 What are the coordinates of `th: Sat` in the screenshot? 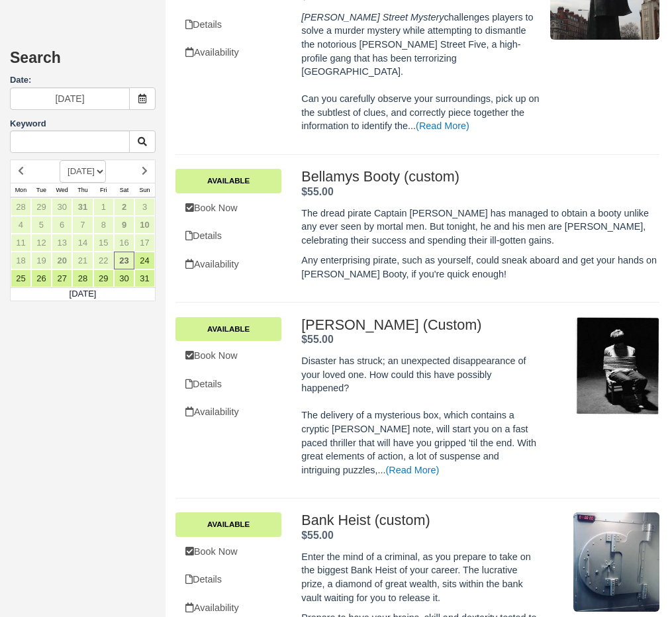 It's located at (124, 190).